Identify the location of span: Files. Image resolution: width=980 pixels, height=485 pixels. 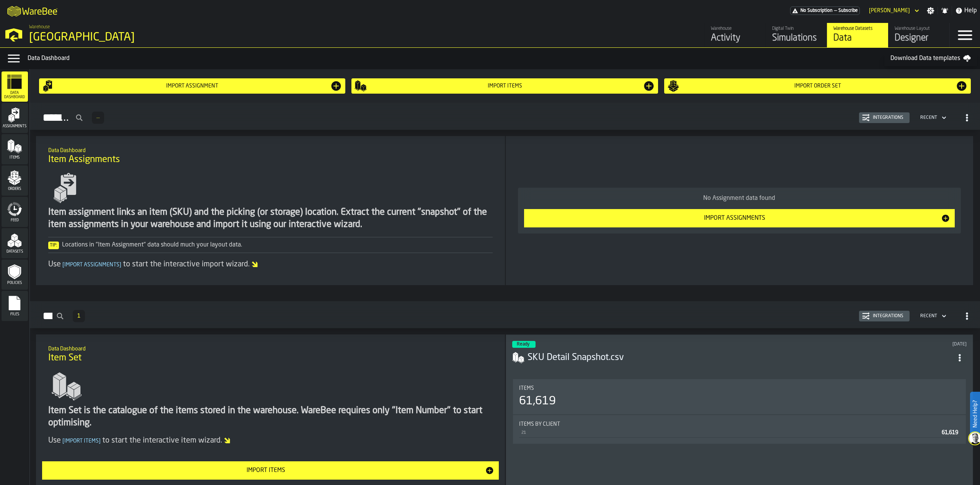
(15, 314).